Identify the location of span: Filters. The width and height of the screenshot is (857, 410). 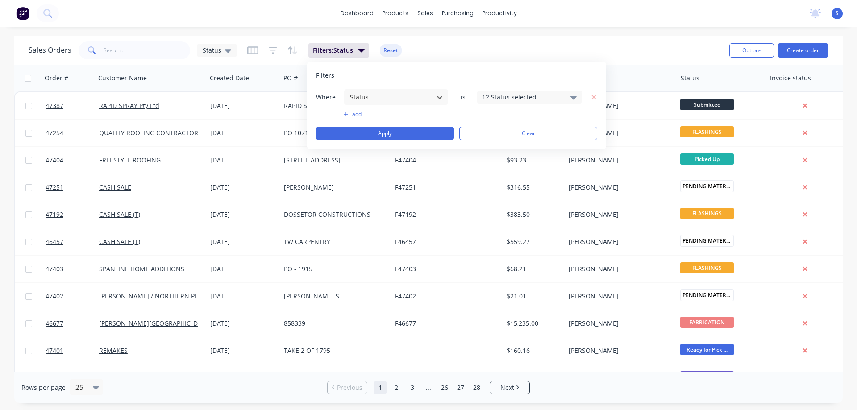
(325, 75).